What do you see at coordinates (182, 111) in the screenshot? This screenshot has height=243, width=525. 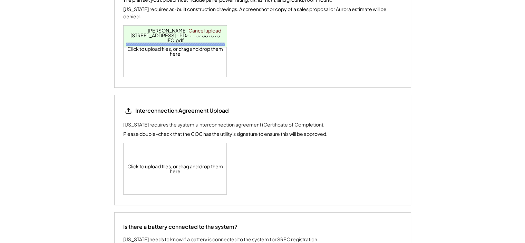 I see `div: Interconnection Agreement Upload` at bounding box center [182, 111].